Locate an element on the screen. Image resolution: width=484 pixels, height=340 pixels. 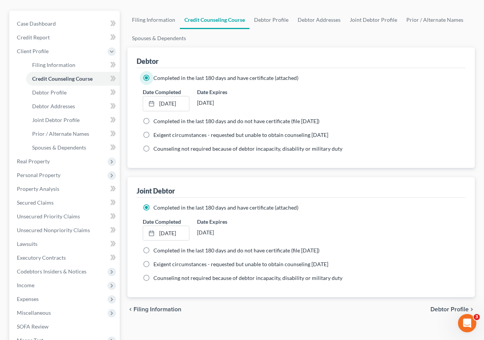
span: Lawsuits is located at coordinates (27, 244).